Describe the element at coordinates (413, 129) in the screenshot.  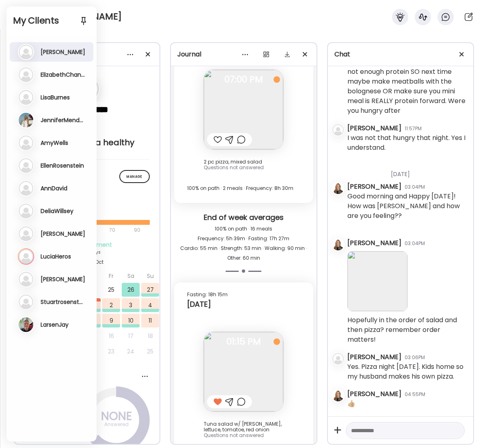
I see `div: 11:57PM` at that location.